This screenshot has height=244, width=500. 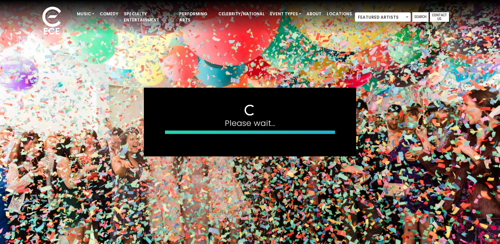 What do you see at coordinates (314, 14) in the screenshot?
I see `a: About` at bounding box center [314, 14].